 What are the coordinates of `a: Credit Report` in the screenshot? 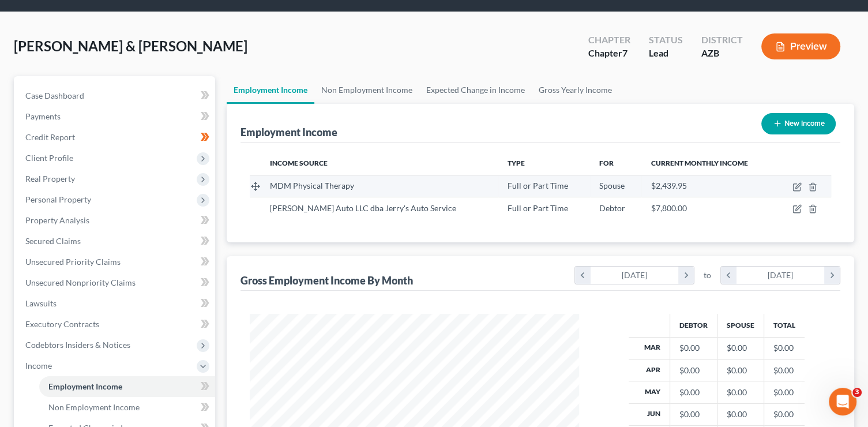 It's located at (115, 137).